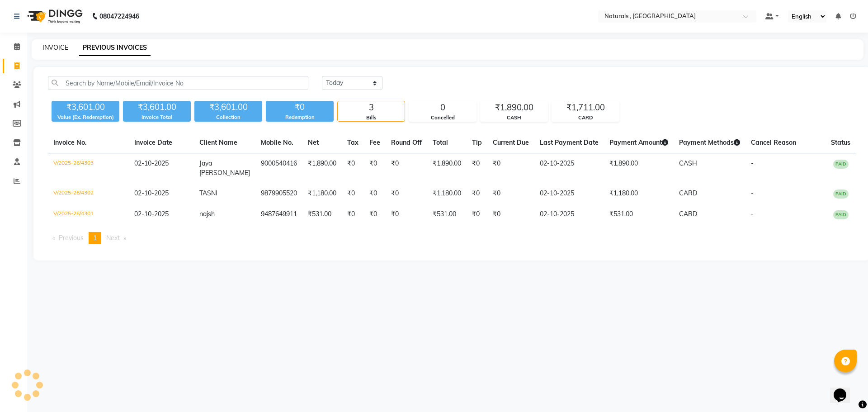 The image size is (868, 412). Describe the element at coordinates (299, 108) in the screenshot. I see `div: ₹0` at that location.